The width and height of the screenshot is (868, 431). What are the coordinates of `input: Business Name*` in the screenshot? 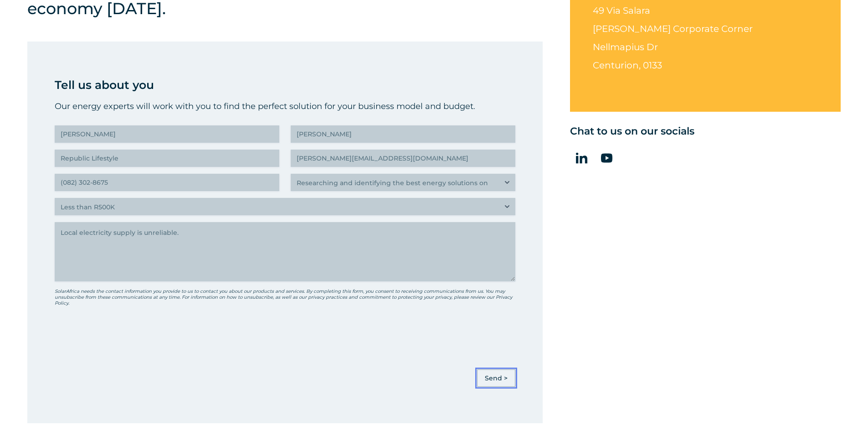 It's located at (166, 158).